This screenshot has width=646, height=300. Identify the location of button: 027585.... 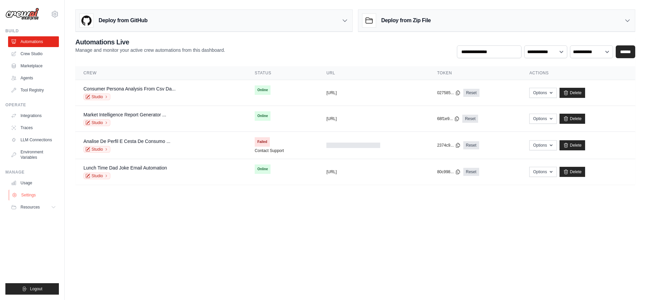
(449, 93).